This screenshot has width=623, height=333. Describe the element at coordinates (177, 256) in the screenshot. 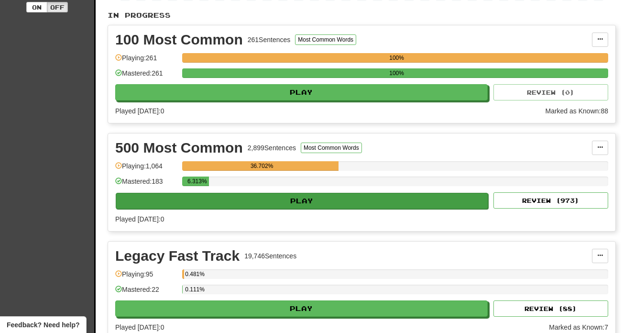

I see `div: Legacy Fast Track` at that location.